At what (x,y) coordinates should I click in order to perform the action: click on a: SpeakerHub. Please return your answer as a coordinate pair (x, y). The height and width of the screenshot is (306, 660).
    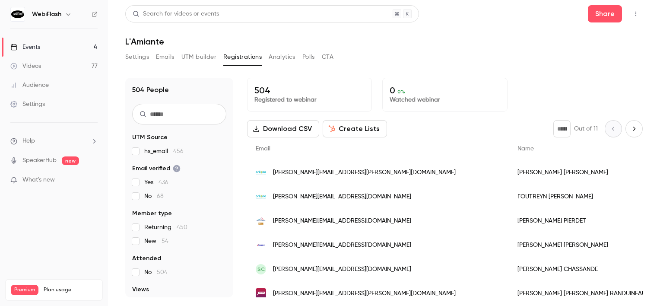
    Looking at the image, I should click on (39, 160).